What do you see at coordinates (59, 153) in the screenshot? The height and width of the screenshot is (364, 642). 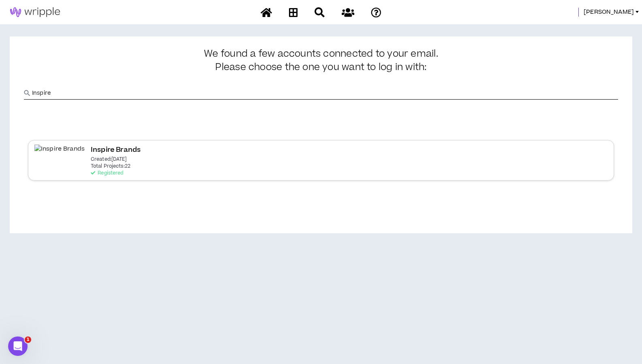 I see `img: Inspire Brands` at bounding box center [59, 153].